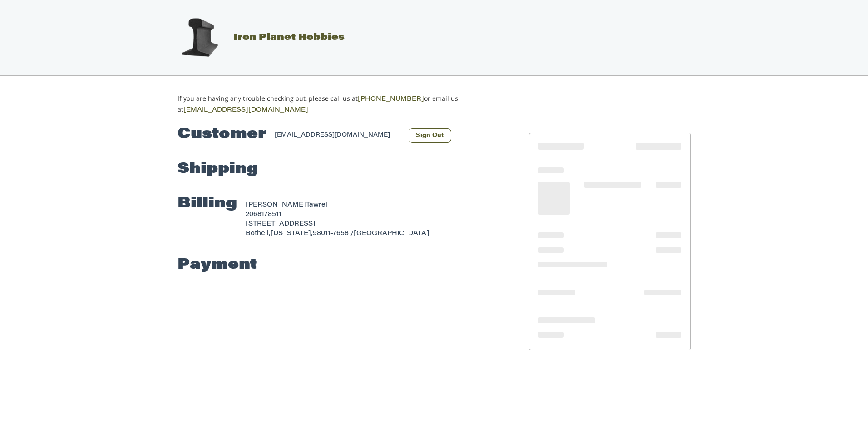  I want to click on span: 98011-7658 /, so click(333, 234).